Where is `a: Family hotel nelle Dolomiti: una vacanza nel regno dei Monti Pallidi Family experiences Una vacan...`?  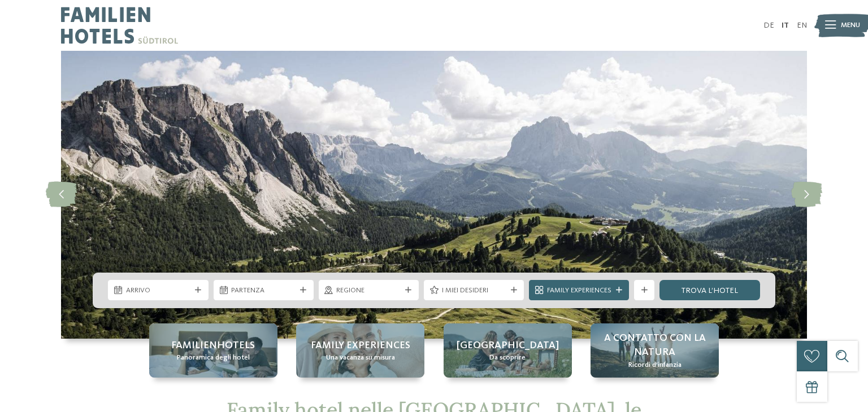
a: Family hotel nelle Dolomiti: una vacanza nel regno dei Monti Pallidi Family experiences Una vacan... is located at coordinates (360, 351).